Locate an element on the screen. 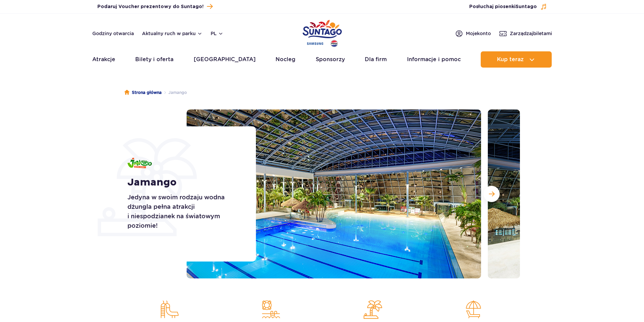 This screenshot has width=644, height=322. button: Następny slajd is located at coordinates (491, 194).